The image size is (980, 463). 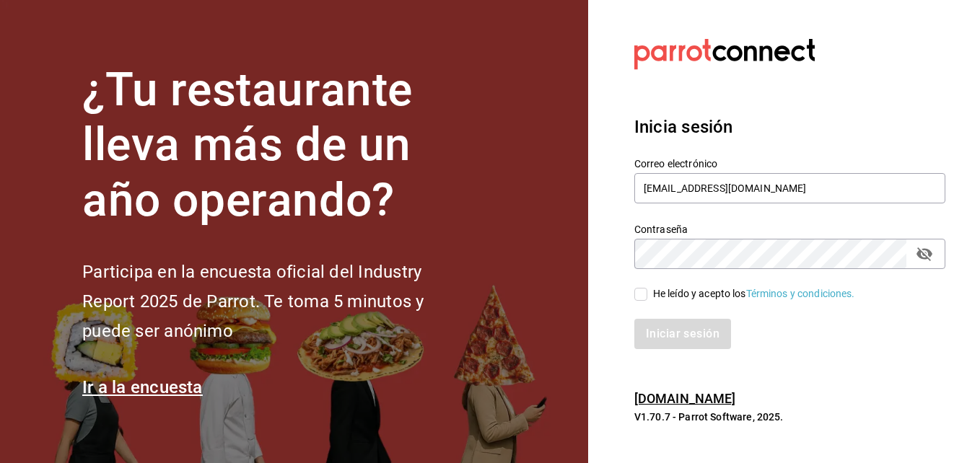 I want to click on a: Términos y condiciones., so click(x=800, y=294).